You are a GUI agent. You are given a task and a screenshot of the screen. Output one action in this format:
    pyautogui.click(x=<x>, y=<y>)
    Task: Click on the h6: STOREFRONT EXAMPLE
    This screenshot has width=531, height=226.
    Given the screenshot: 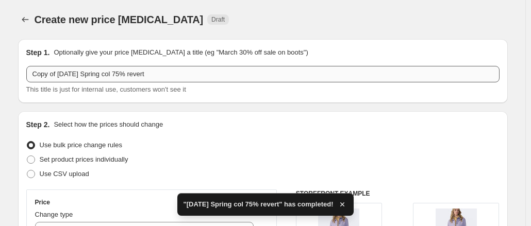 What is the action you would take?
    pyautogui.click(x=398, y=194)
    